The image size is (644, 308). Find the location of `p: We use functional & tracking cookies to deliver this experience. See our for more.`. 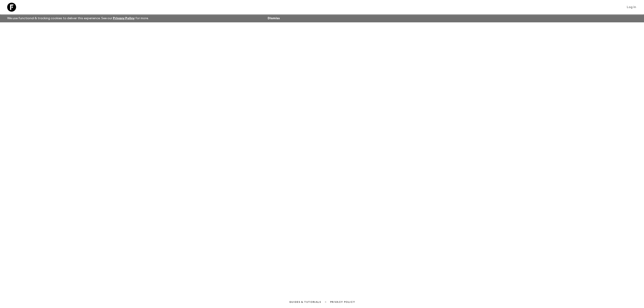

p: We use functional & tracking cookies to deliver this experience. See our for more. is located at coordinates (78, 19).